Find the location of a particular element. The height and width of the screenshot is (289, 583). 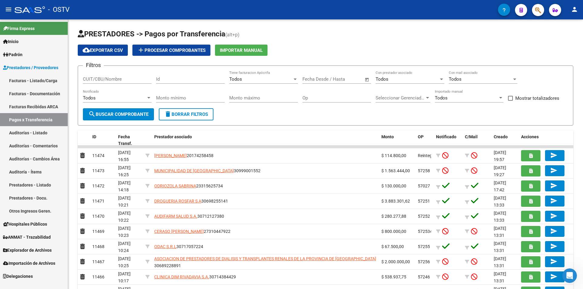

span: Firma Express is located at coordinates (19, 29).